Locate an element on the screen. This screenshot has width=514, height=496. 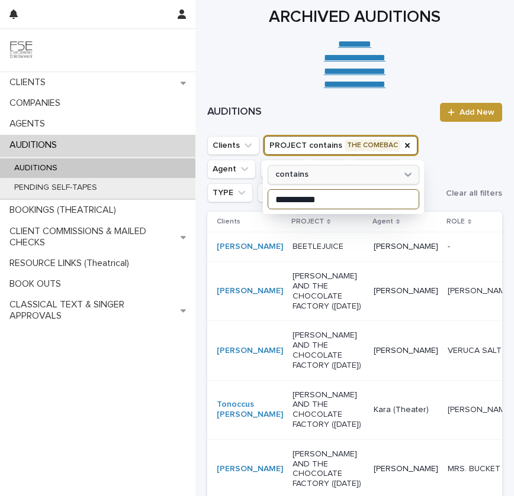
button: WHEN is located at coordinates (376, 169).